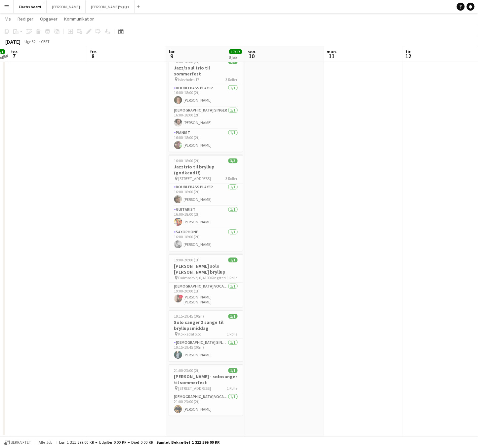 This screenshot has height=448, width=478. What do you see at coordinates (206, 326) in the screenshot?
I see `h3: Solo sanger 3 sange til bryllupsmiddag` at bounding box center [206, 326].